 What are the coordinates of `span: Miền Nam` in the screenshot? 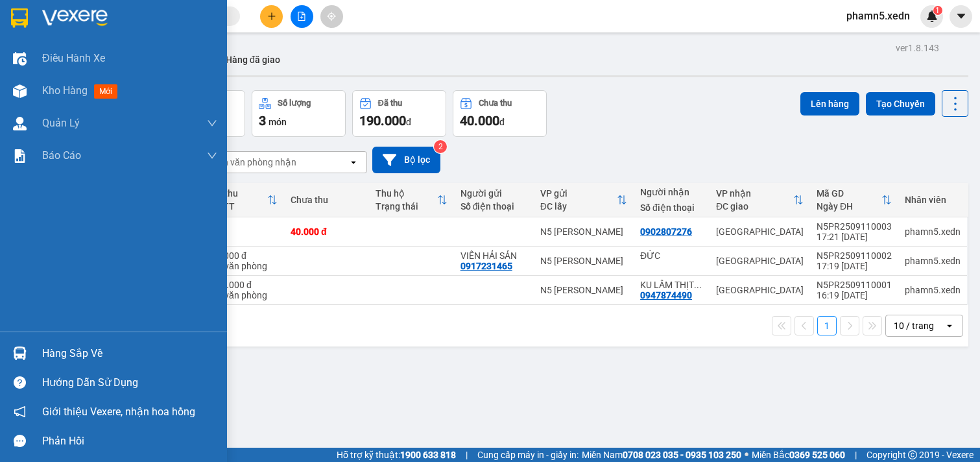 It's located at (662, 455).